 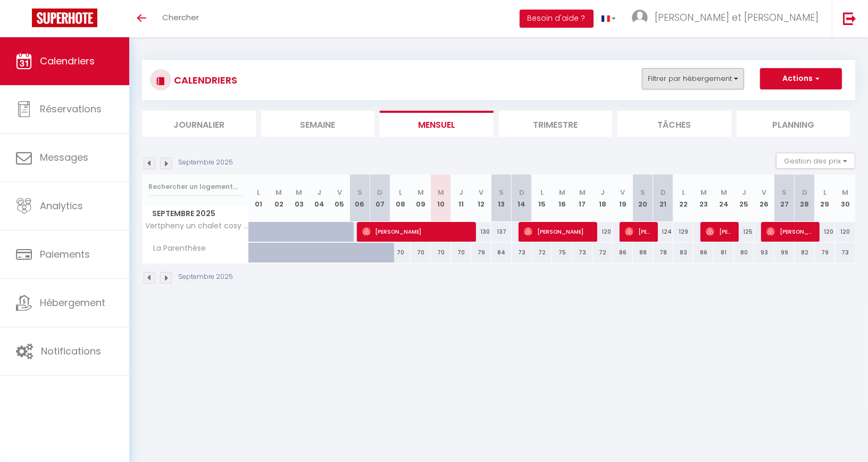 What do you see at coordinates (502, 252) in the screenshot?
I see `div: 84` at bounding box center [502, 252].